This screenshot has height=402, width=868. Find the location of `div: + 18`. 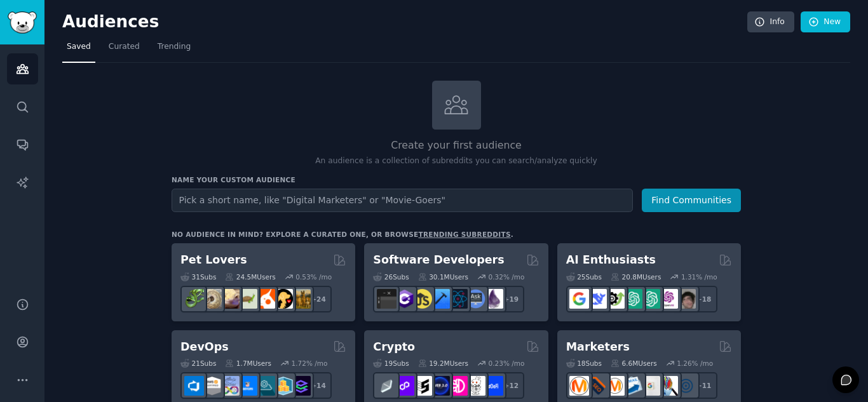

div: + 18 is located at coordinates (704, 299).